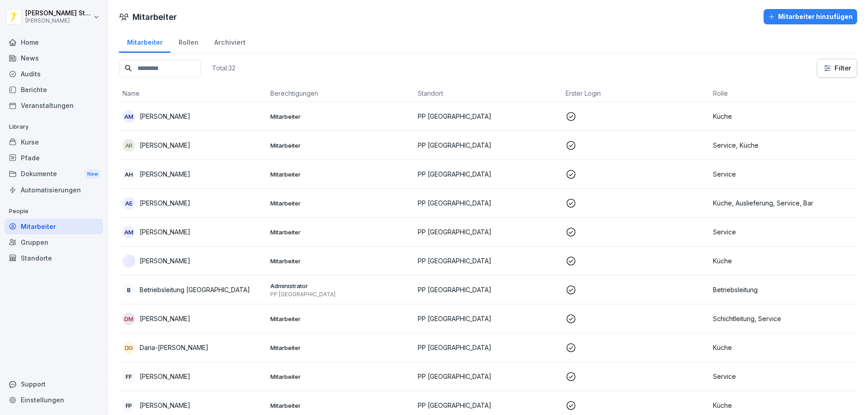 This screenshot has width=868, height=415. What do you see at coordinates (129, 319) in the screenshot?
I see `div: DM` at bounding box center [129, 319].